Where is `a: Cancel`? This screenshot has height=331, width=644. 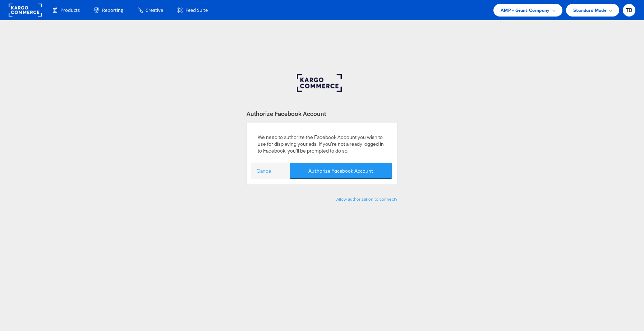 a: Cancel is located at coordinates (265, 171).